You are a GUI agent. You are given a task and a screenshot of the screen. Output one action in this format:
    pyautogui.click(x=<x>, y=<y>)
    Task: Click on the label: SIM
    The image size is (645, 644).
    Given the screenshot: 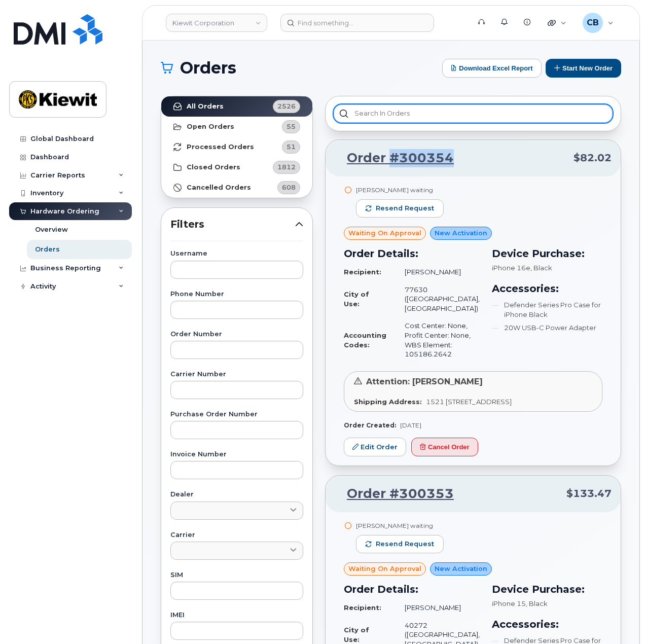 What is the action you would take?
    pyautogui.click(x=236, y=575)
    